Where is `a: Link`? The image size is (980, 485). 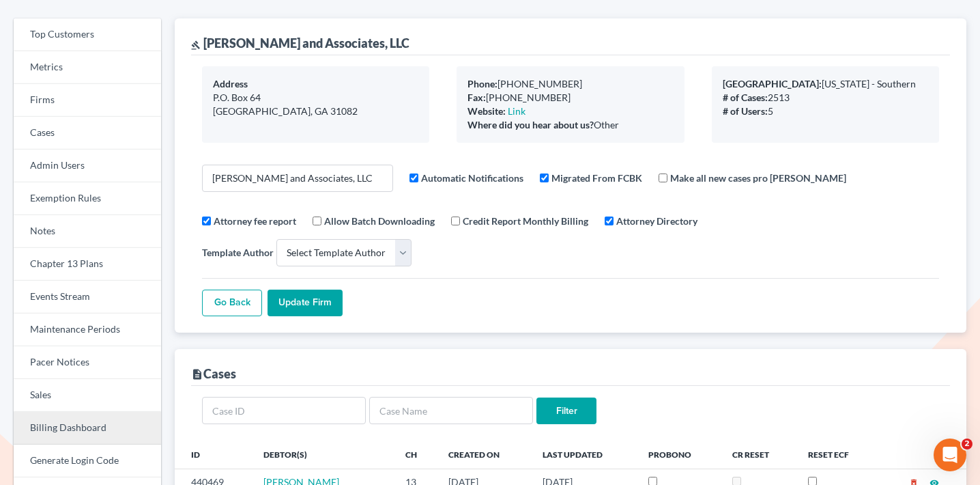
a: Link is located at coordinates (517, 111).